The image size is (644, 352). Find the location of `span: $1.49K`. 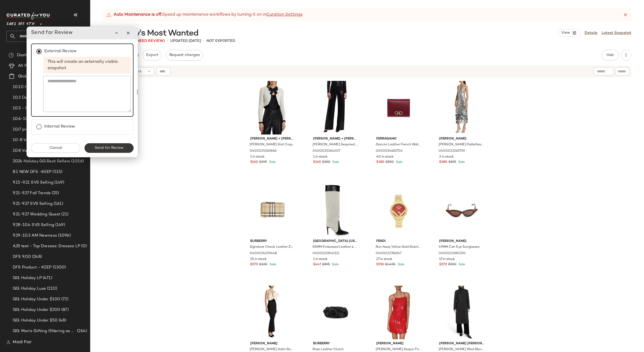

span: $1.49K is located at coordinates (390, 265).